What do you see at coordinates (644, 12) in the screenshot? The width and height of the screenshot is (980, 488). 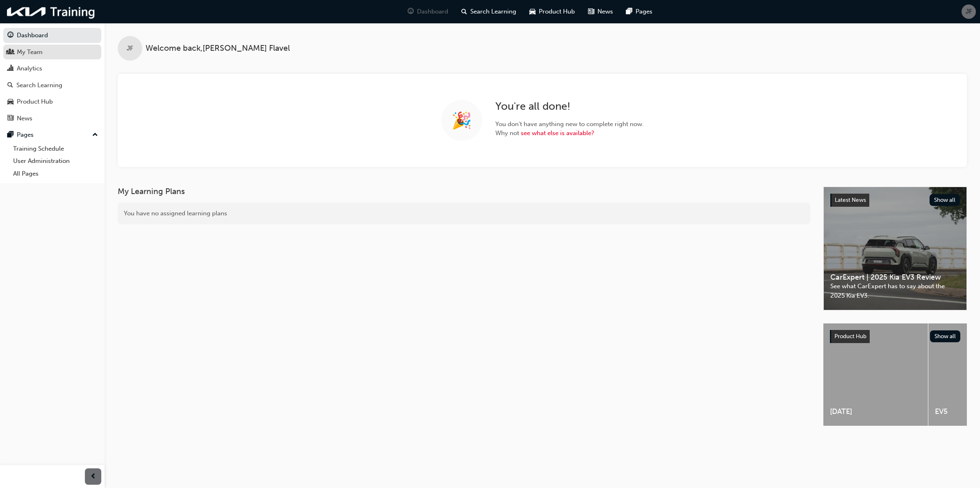 I see `span: Pages` at bounding box center [644, 12].